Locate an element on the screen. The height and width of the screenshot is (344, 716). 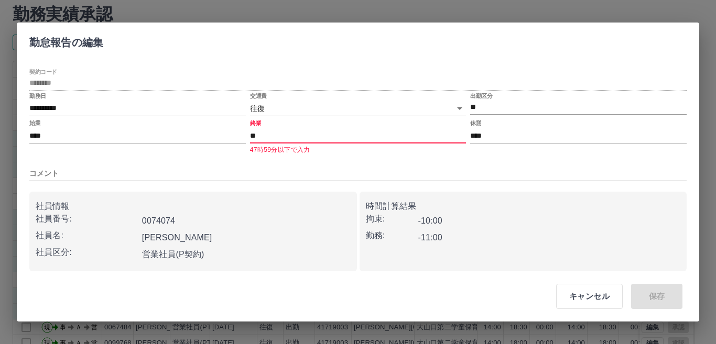
b: -11:00 is located at coordinates (430, 237).